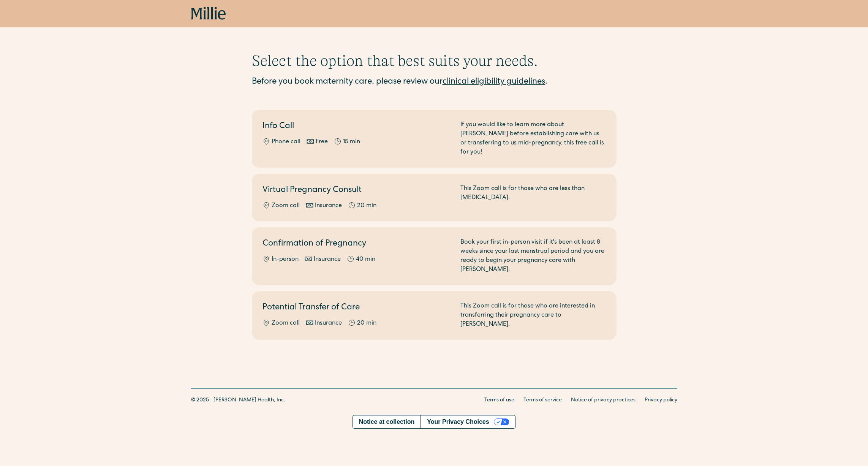  What do you see at coordinates (661, 400) in the screenshot?
I see `a: Privacy policy` at bounding box center [661, 400].